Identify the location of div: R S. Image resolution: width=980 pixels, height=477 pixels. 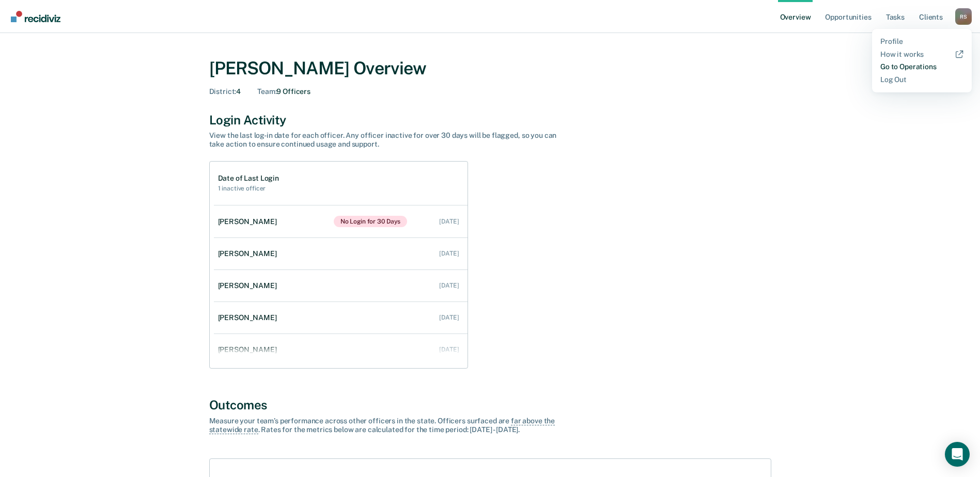
(964, 16).